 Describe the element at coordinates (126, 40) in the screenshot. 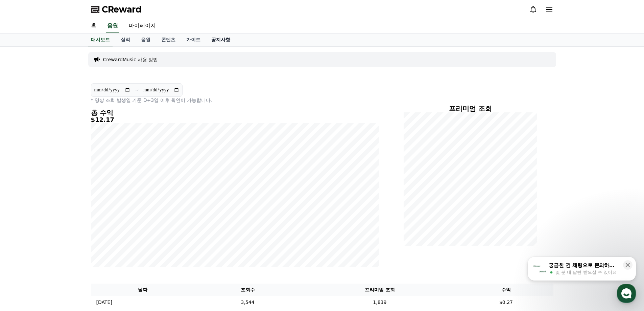

I see `a: 실적` at that location.